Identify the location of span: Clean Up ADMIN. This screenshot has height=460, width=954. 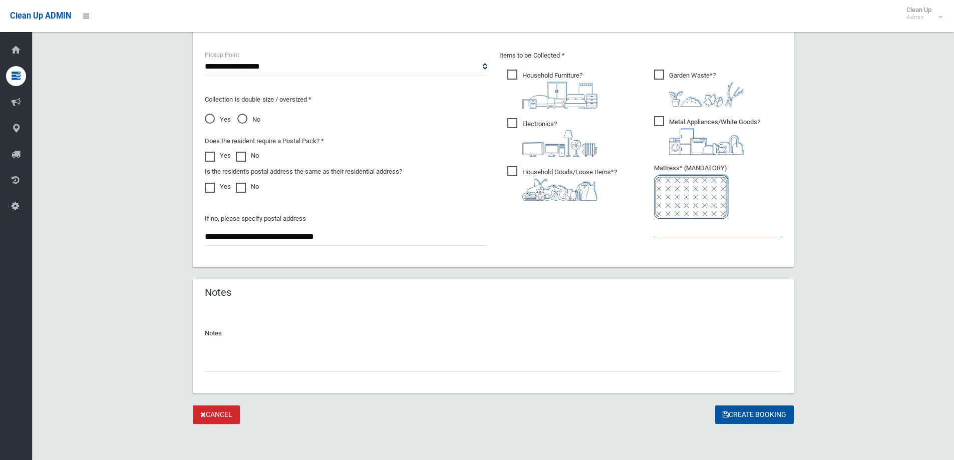
(41, 16).